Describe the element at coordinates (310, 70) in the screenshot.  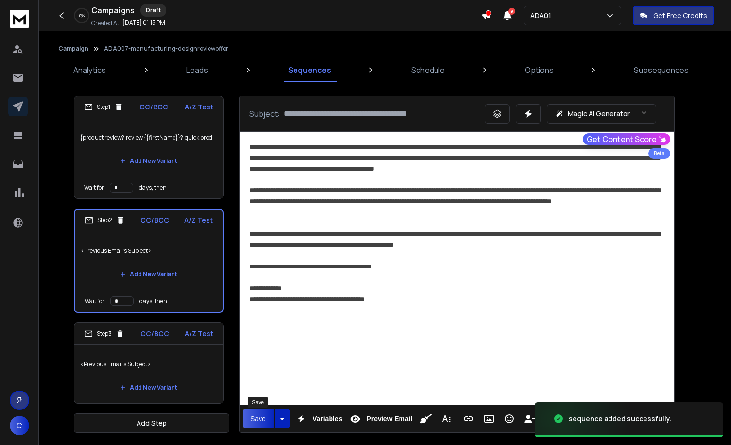
I see `p: Sequences` at that location.